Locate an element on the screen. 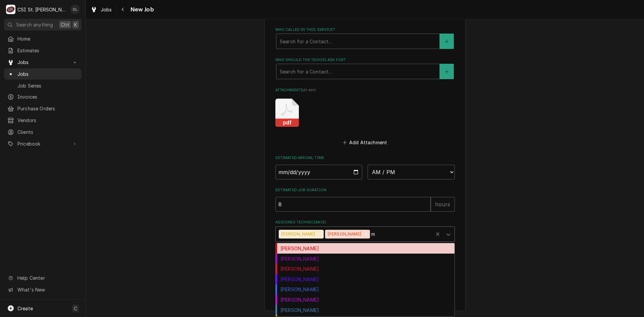 The height and width of the screenshot is (317, 644). label: Who called in this service? is located at coordinates (365, 30).